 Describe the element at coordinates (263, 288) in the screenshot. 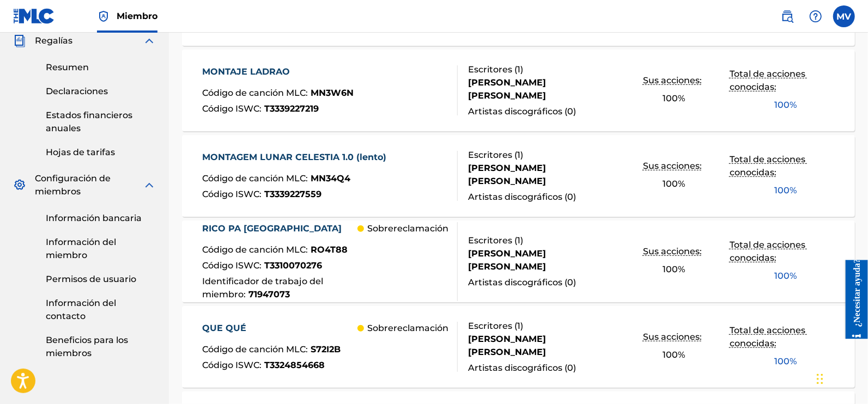

I see `font: Identificador de trabajo del miembro` at that location.